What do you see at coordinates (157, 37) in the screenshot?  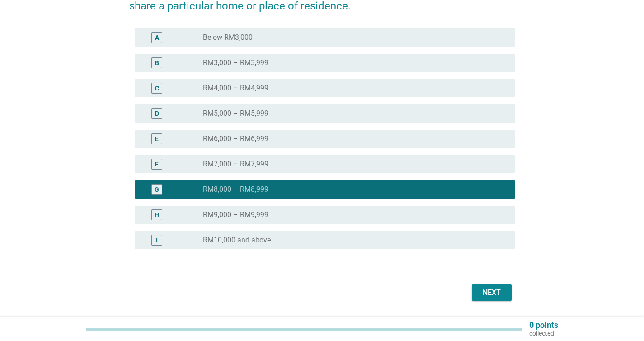 I see `div: A` at bounding box center [157, 37].